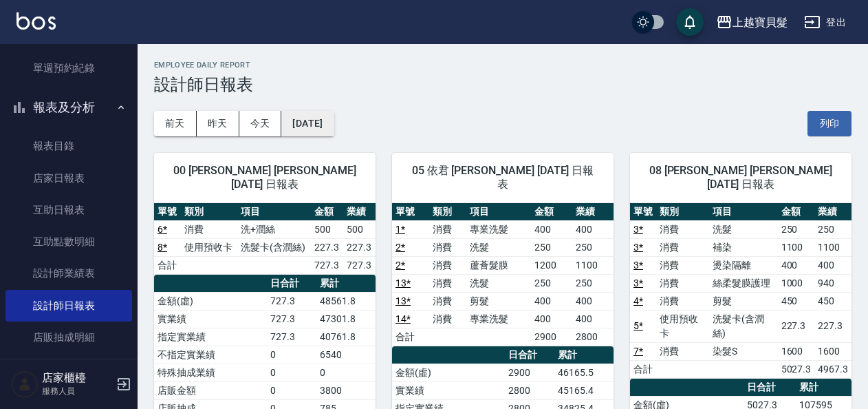 The width and height of the screenshot is (868, 409). What do you see at coordinates (327, 229) in the screenshot?
I see `td: 500` at bounding box center [327, 229].